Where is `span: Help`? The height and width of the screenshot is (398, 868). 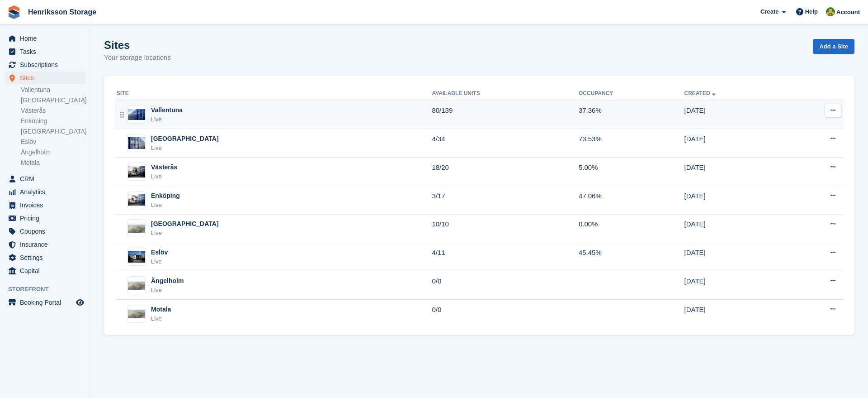 span: Help is located at coordinates (811, 12).